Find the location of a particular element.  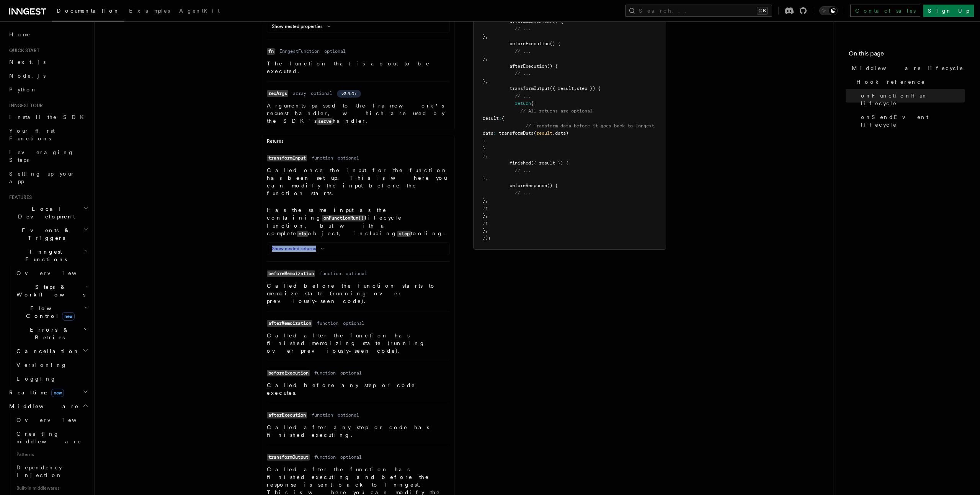

span: Steps & Workflows is located at coordinates (49, 290).